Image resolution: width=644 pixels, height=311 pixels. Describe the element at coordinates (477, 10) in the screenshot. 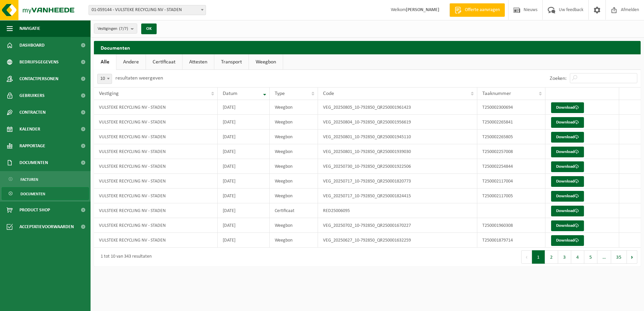

I see `a: Offerte aanvragen` at that location.